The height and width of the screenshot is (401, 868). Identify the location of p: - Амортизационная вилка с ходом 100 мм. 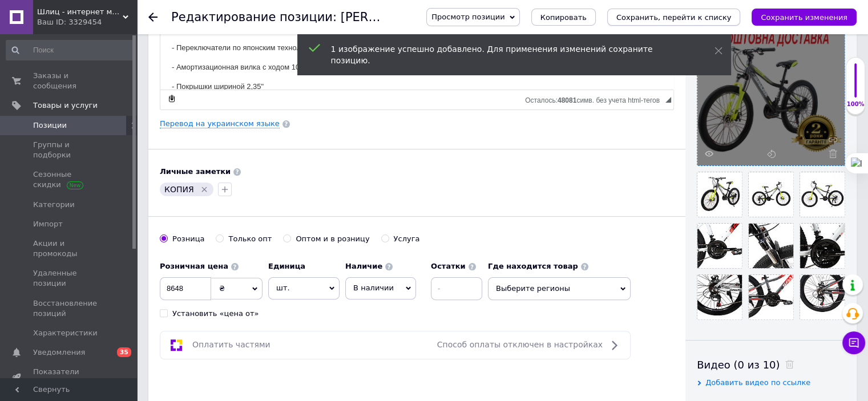
(256, 120).